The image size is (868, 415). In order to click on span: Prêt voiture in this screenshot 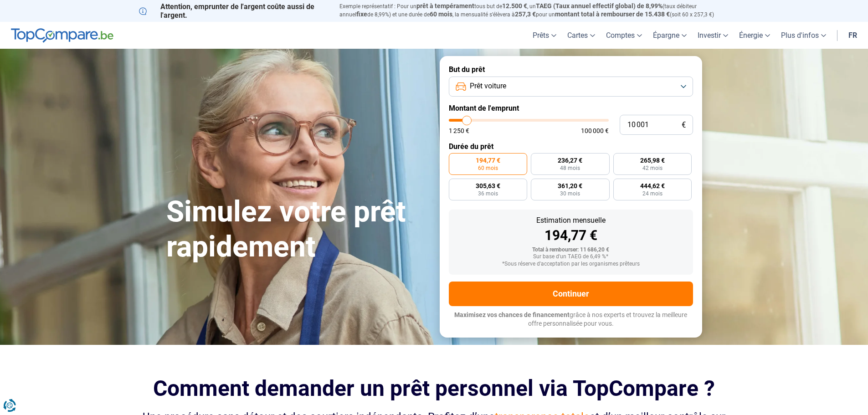, I will do `click(488, 86)`.